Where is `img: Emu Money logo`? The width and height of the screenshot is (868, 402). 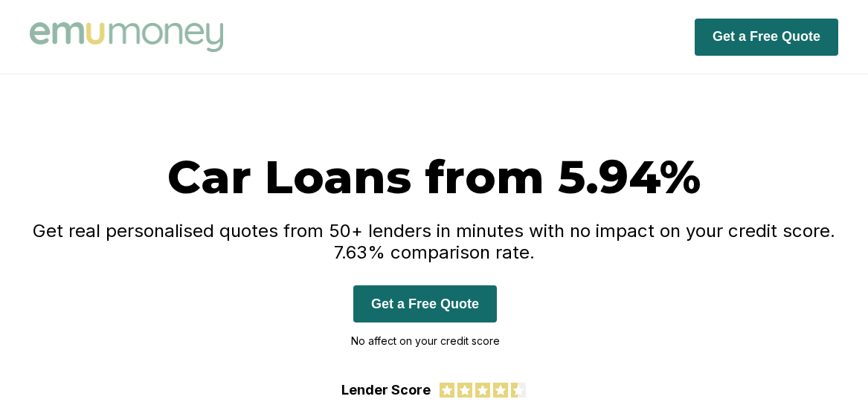
img: Emu Money logo is located at coordinates (126, 37).